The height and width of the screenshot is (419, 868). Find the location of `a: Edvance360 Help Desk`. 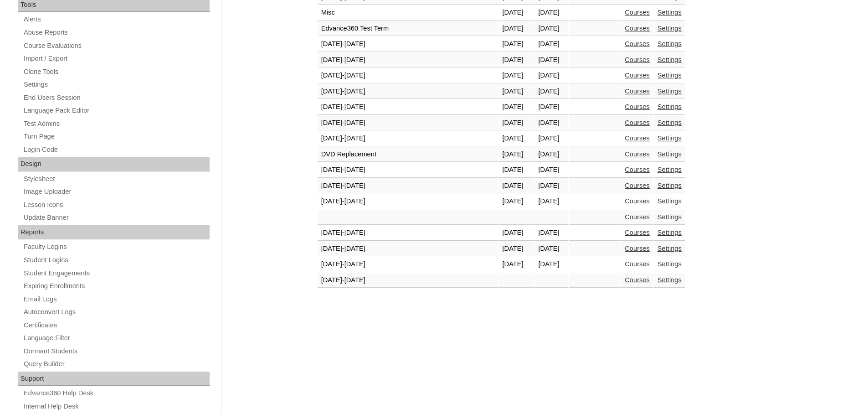

a: Edvance360 Help Desk is located at coordinates (116, 393).